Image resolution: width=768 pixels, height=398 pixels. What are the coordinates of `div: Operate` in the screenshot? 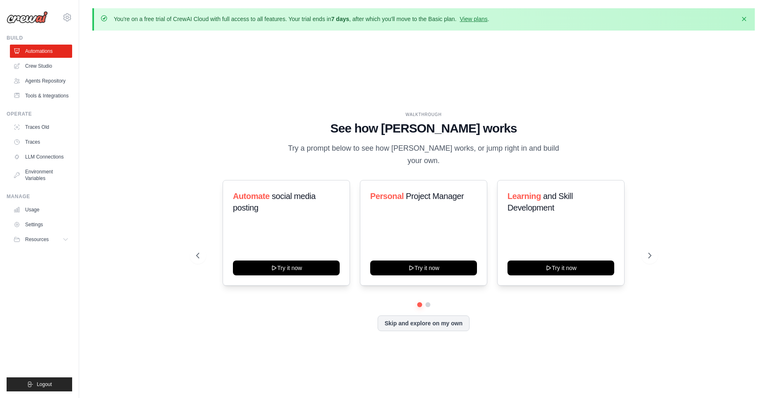 It's located at (39, 114).